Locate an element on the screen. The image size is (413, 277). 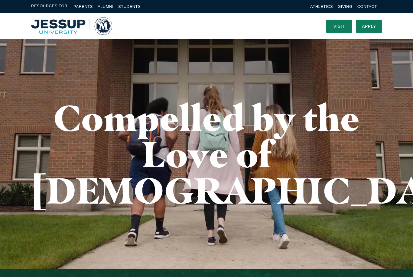
a: Apply is located at coordinates (369, 26).